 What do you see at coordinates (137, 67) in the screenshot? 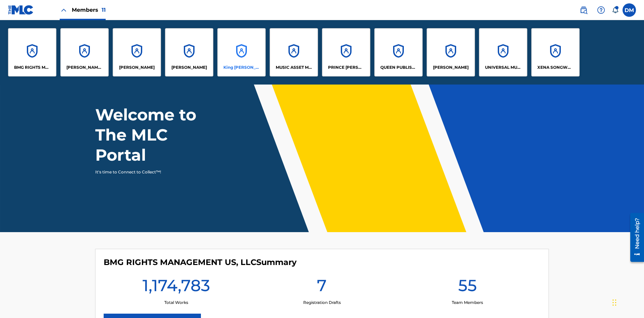
I see `p: ELVIS COSTELLO` at bounding box center [137, 67].